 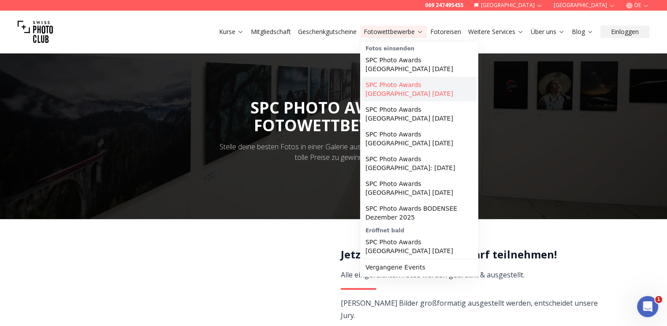 I want to click on button: Geschenkgutscheine, so click(x=327, y=32).